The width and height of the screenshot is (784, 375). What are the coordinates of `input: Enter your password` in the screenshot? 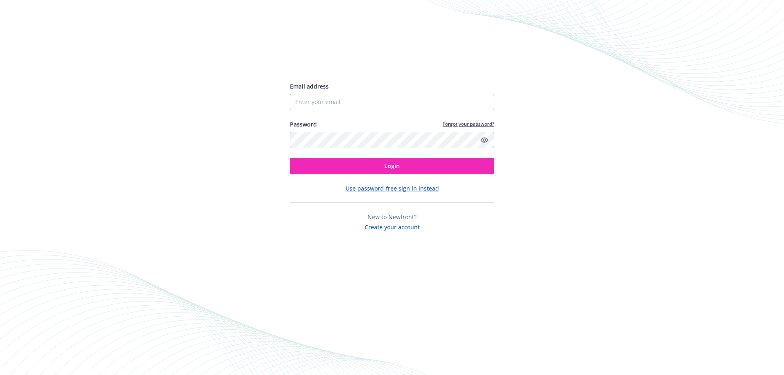 It's located at (392, 140).